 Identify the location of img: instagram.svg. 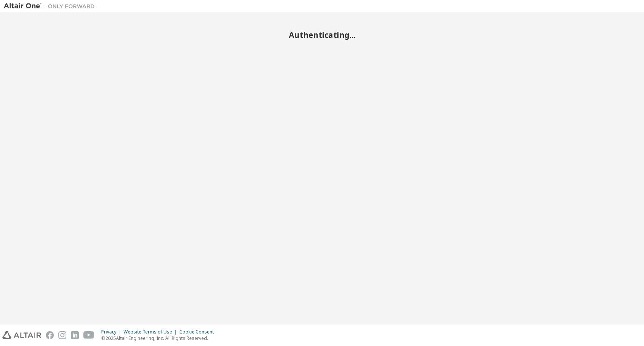
(62, 334).